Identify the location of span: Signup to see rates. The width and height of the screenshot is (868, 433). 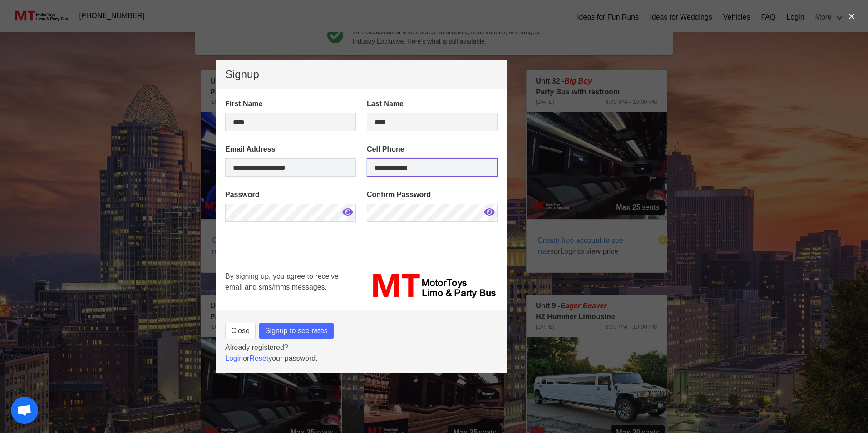
(296, 331).